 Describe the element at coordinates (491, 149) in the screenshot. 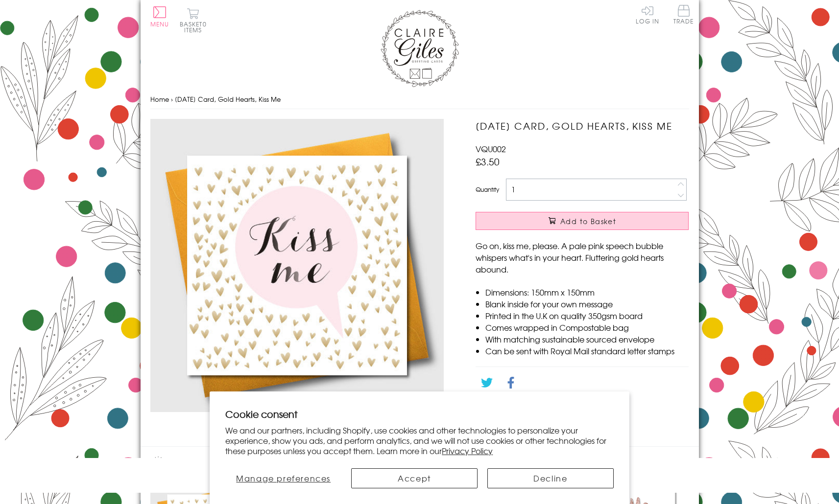

I see `span: VQU002` at that location.